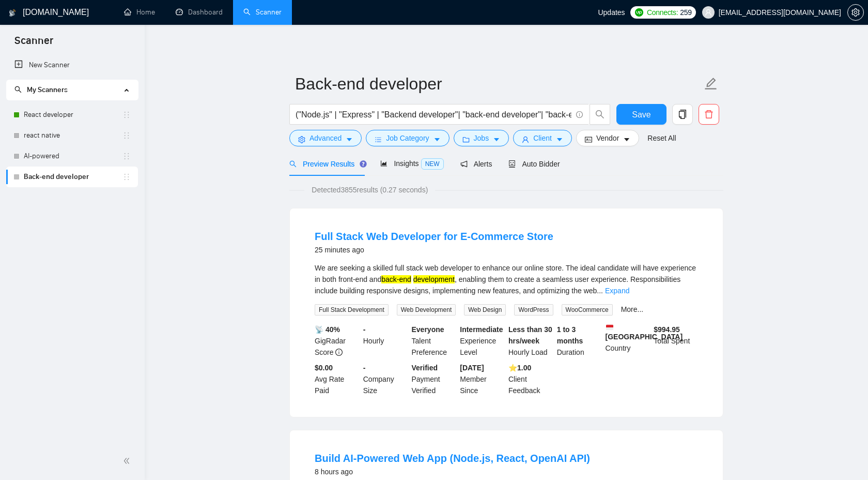  I want to click on span: edit, so click(711, 84).